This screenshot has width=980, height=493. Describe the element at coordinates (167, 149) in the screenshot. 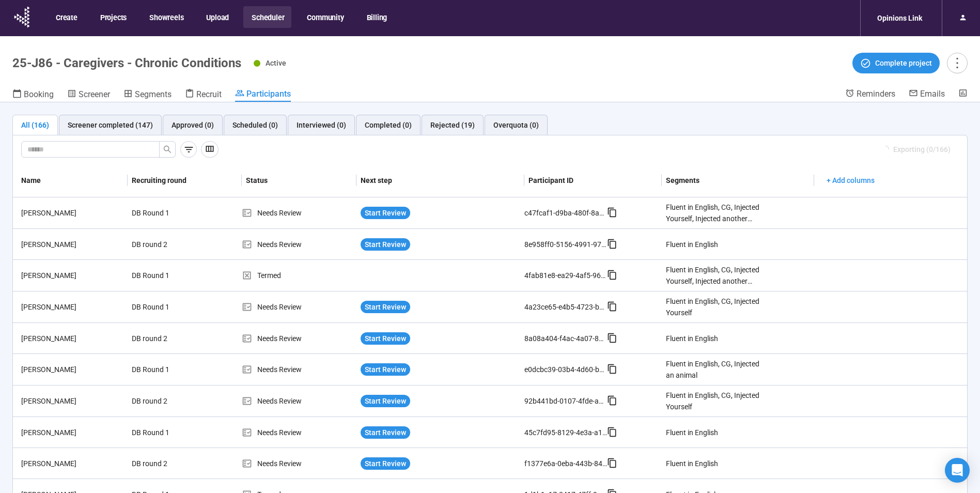

I see `span: search` at that location.